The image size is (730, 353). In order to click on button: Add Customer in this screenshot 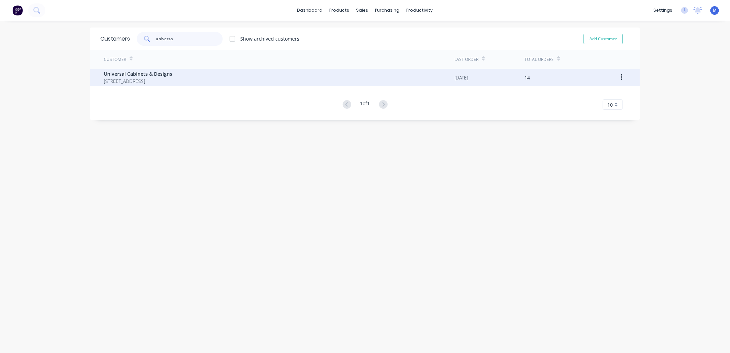, I will do `click(603, 39)`.